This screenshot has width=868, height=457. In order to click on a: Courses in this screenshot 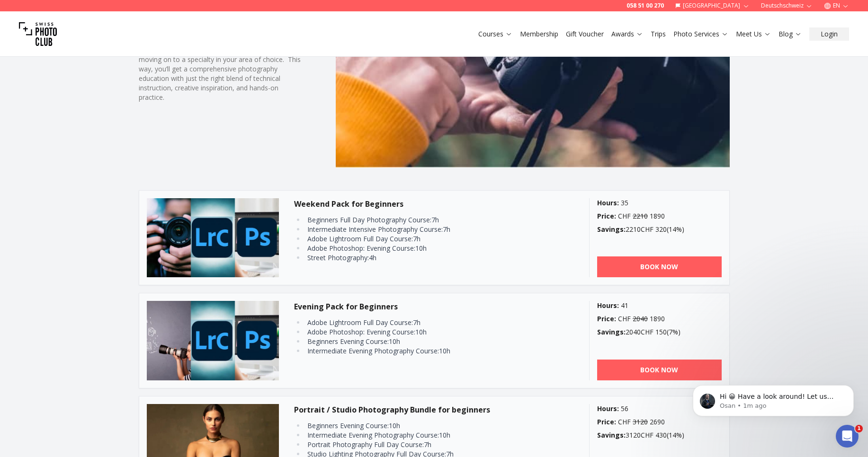, I will do `click(495, 34)`.